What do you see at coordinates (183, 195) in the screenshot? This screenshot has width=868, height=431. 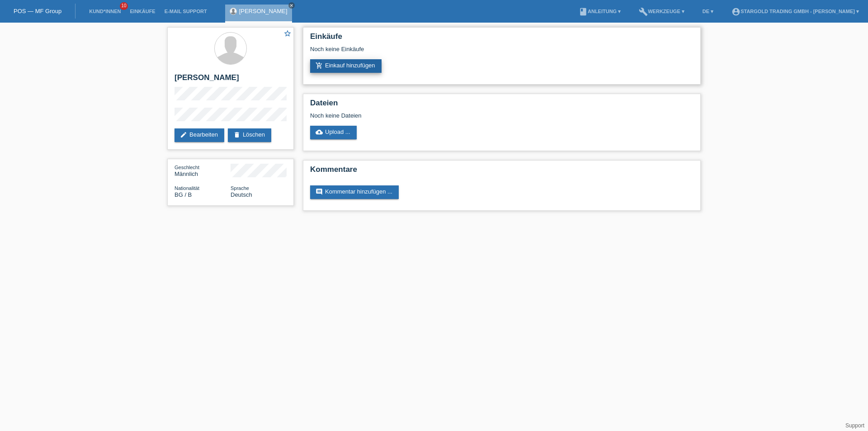 I see `span: Bulgarien / B / 01.11.2024` at bounding box center [183, 195].